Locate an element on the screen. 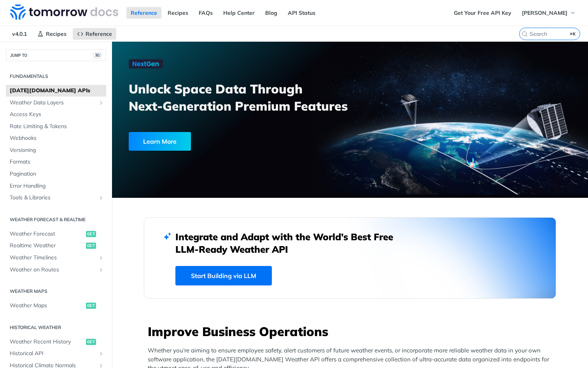  a: Start Building via LLM is located at coordinates (223, 275).